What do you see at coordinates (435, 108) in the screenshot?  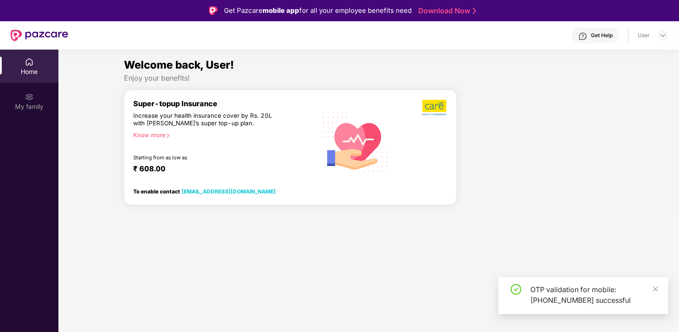 I see `img: b5dec4f62d2307b9de63beb79f102df3.png` at bounding box center [435, 108].